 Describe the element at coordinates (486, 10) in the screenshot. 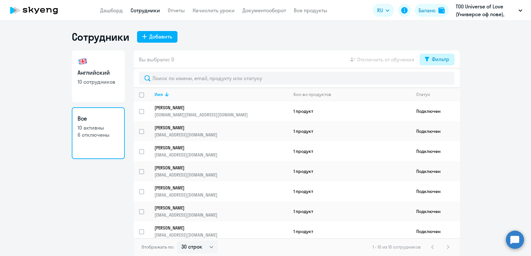

I see `p: ТОО Universe of Love (Универсе оф лове), Предоплата` at that location.